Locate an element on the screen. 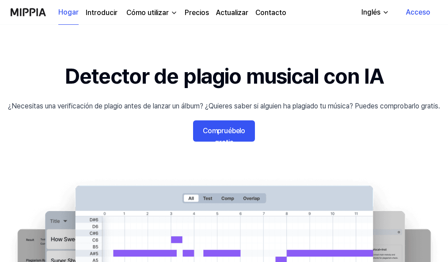 Image resolution: width=448 pixels, height=262 pixels. font: Acceso is located at coordinates (418, 12).